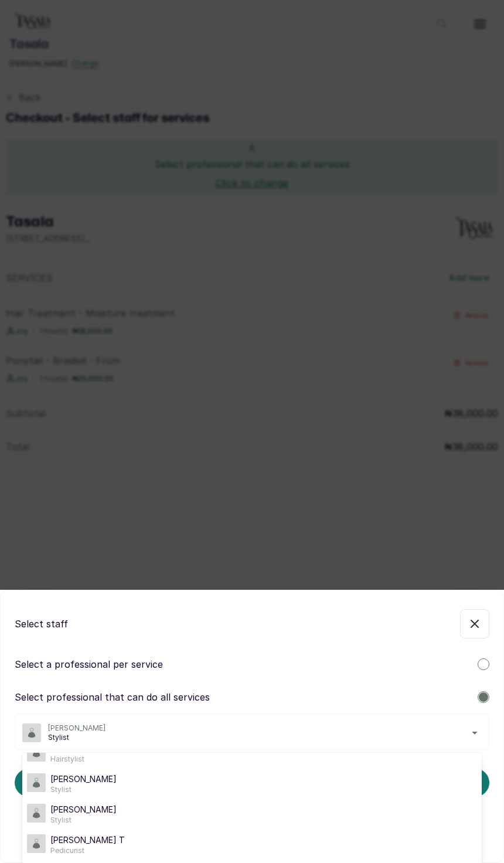 Image resolution: width=504 pixels, height=863 pixels. What do you see at coordinates (83, 759) in the screenshot?
I see `span: Hairstylist` at bounding box center [83, 759].